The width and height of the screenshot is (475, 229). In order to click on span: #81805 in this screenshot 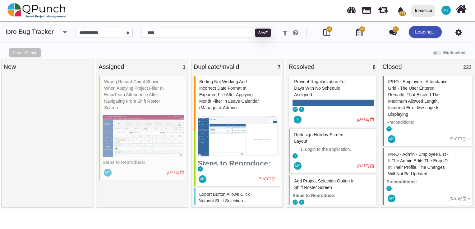, I will do `click(324, 184)`.